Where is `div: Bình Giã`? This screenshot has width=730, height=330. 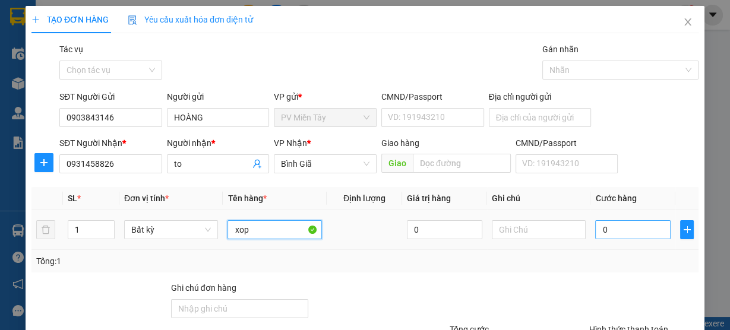
div: Bình Giã is located at coordinates (153, 17).